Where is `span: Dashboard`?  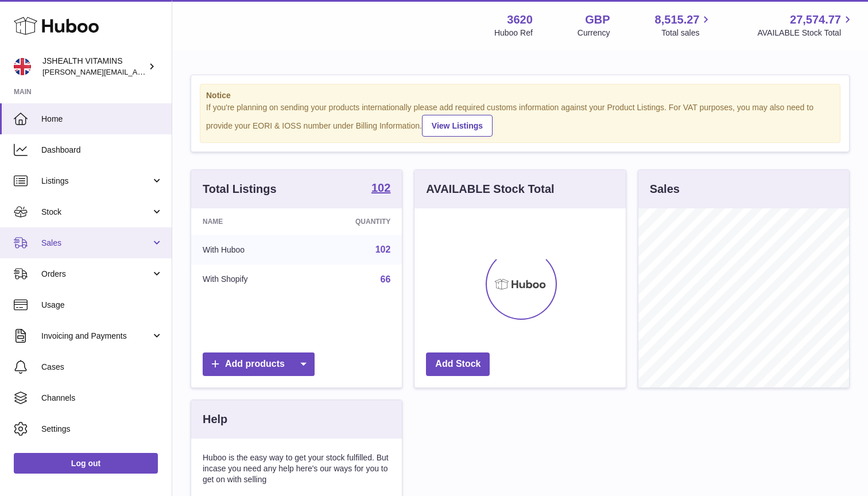 span: Dashboard is located at coordinates (102, 150).